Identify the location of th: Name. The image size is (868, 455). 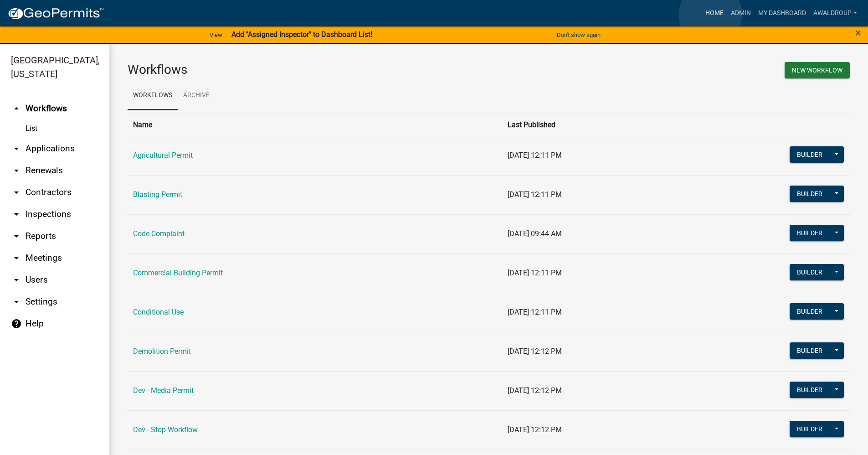
(315, 125).